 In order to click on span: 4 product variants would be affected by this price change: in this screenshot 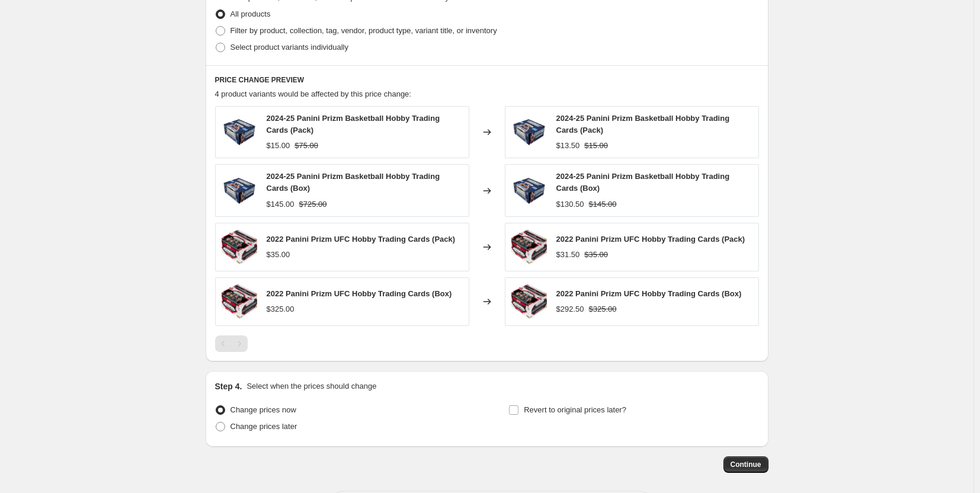, I will do `click(313, 94)`.